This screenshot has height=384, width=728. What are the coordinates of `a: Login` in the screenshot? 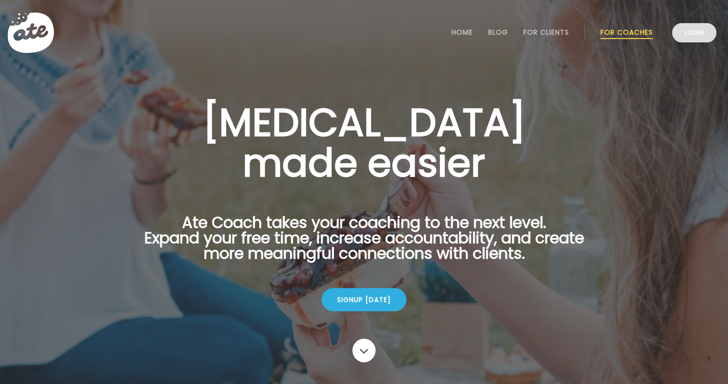 It's located at (694, 33).